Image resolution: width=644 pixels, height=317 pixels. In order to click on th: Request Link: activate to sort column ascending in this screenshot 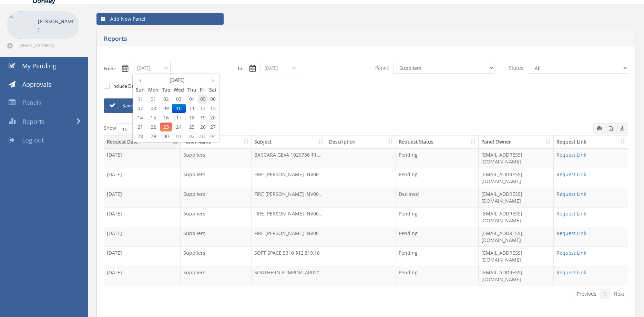, I will do `click(590, 142)`.